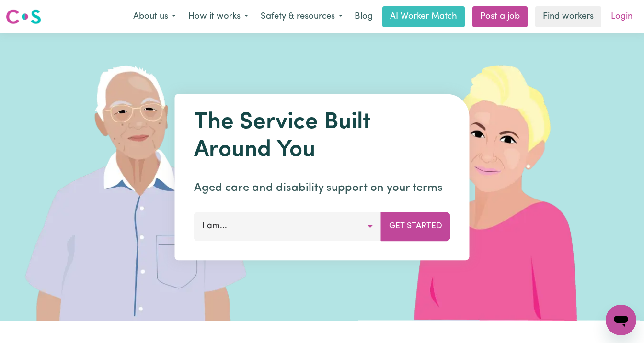  What do you see at coordinates (24, 17) in the screenshot?
I see `a: Careseekers logo` at bounding box center [24, 17].